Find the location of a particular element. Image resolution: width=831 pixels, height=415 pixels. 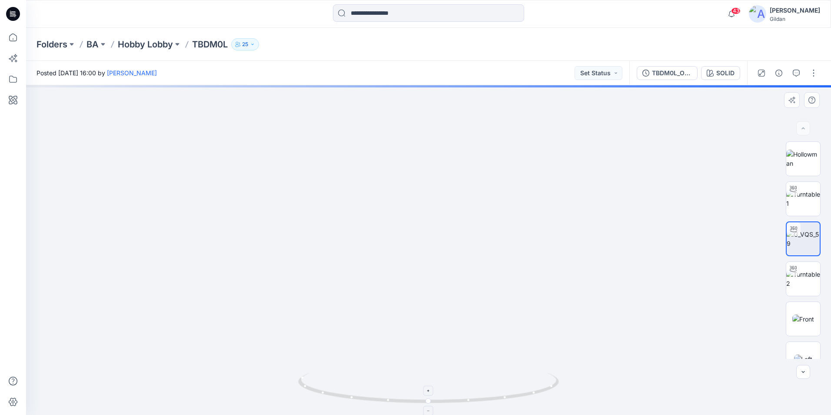

a: Hobby Lobby is located at coordinates (145, 44).